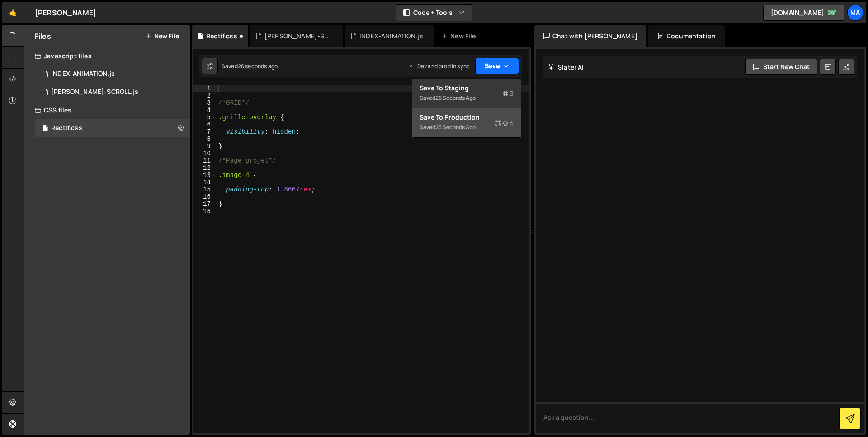  I want to click on button: New File, so click(162, 36).